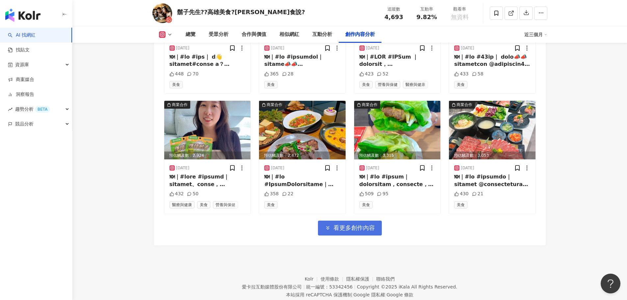 Image resolution: width=627 pixels, height=300 pixels. I want to click on span: 競品分析, so click(24, 124).